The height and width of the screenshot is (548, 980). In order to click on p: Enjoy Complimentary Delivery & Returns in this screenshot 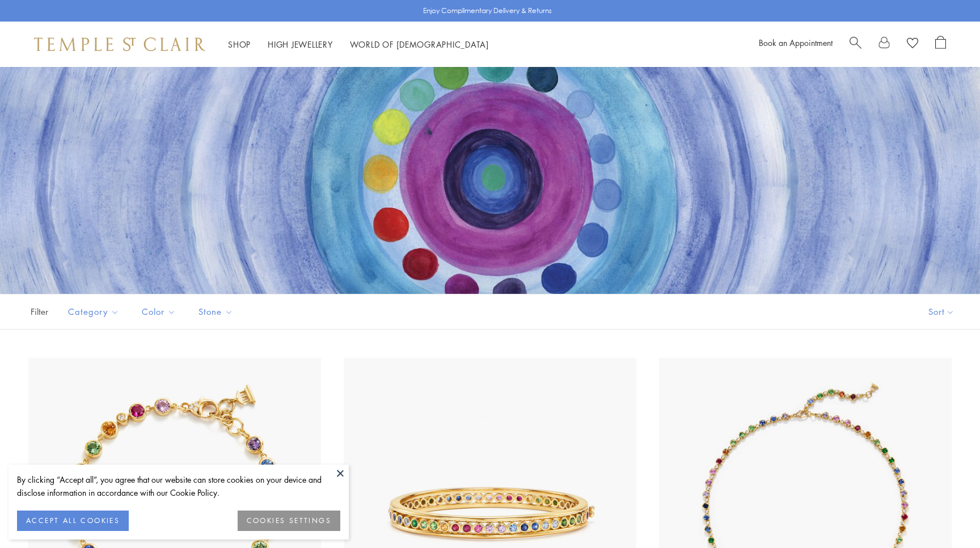, I will do `click(487, 11)`.